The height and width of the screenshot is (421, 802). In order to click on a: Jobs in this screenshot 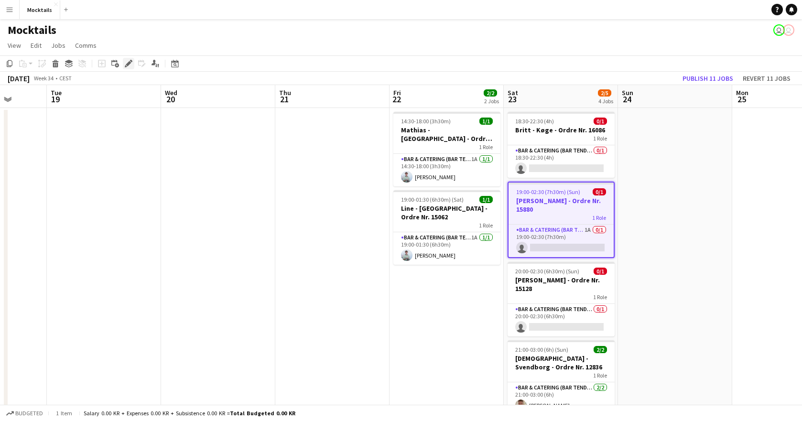, I will do `click(58, 45)`.